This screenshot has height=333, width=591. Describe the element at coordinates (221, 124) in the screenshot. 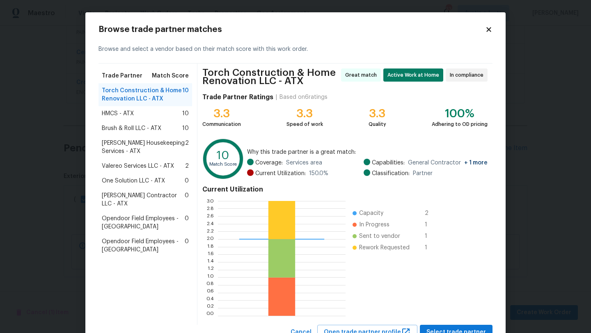

I see `div: Communication` at that location.